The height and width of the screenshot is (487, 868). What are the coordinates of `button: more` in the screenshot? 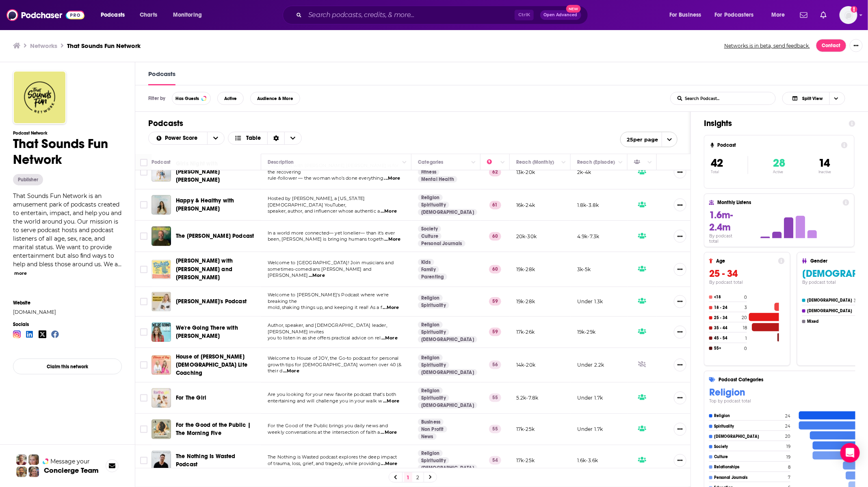 It's located at (20, 273).